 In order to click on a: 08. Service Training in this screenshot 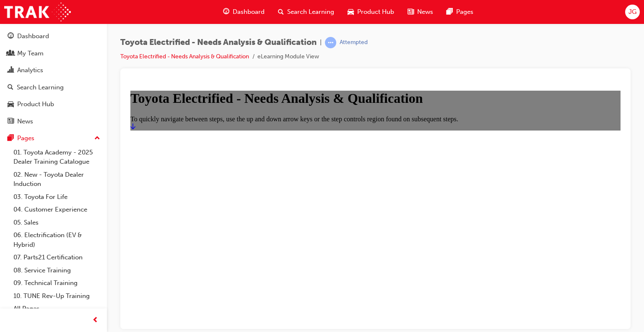, I will do `click(57, 270)`.